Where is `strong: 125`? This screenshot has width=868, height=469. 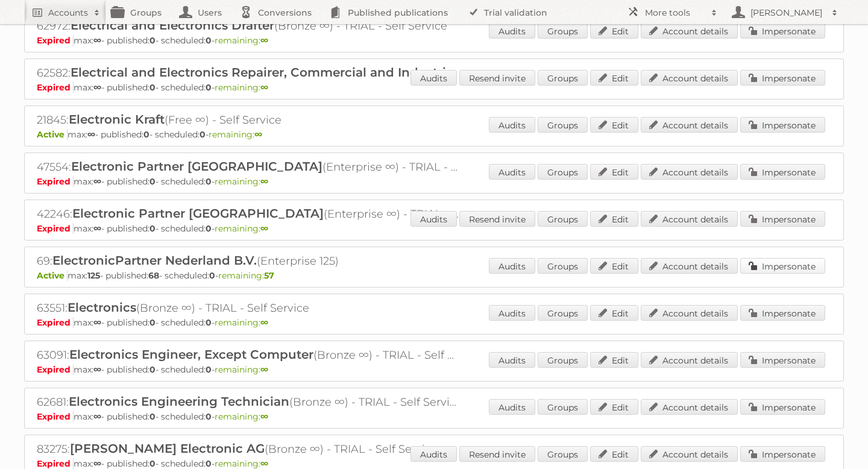 strong: 125 is located at coordinates (93, 275).